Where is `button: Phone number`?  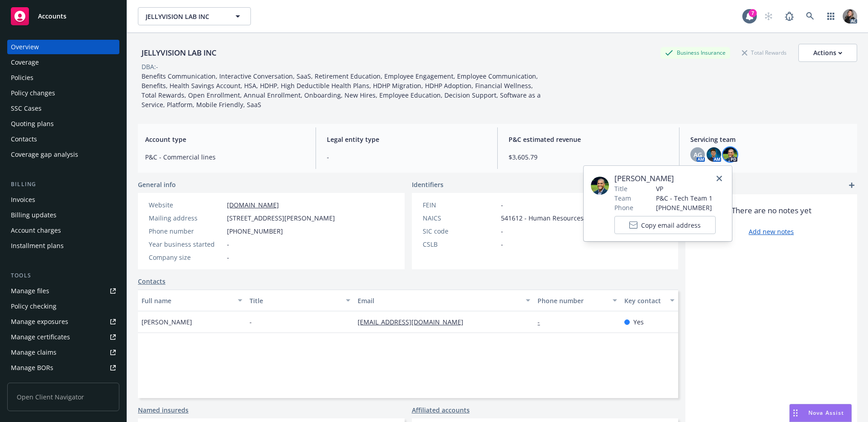
button: Phone number is located at coordinates (577, 301).